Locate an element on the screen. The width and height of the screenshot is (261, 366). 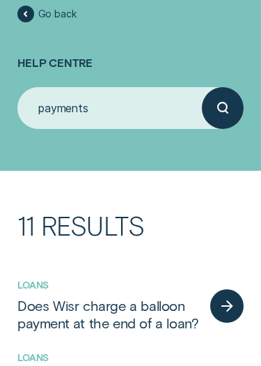
div: Does Wisr charge a balloon payment at the end of a loan? is located at coordinates (109, 314).